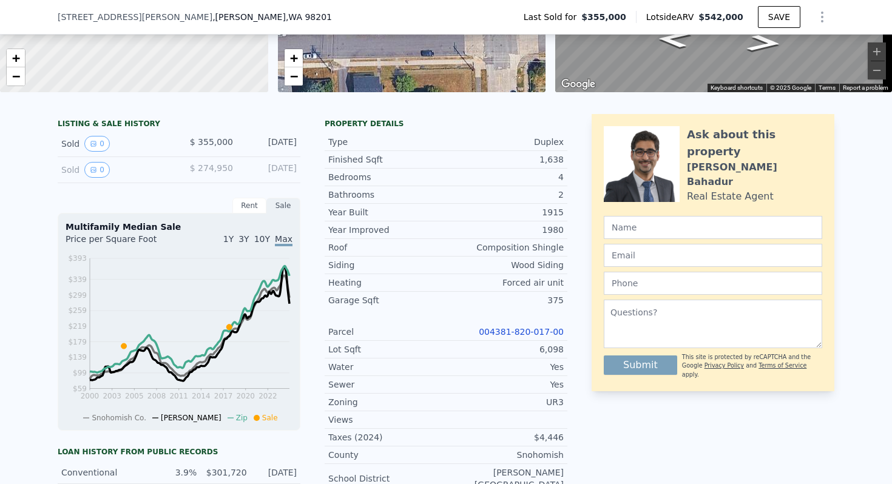 The width and height of the screenshot is (892, 484). I want to click on button: Zoom out, so click(877, 70).